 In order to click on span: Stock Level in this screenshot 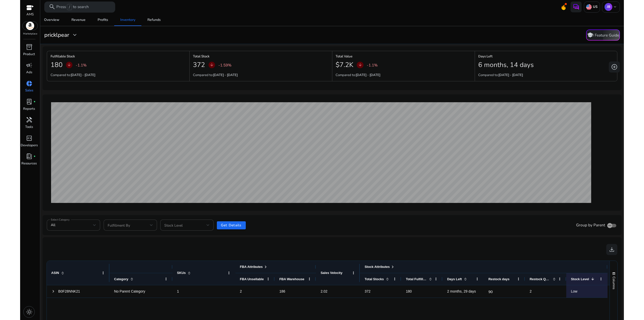, I will do `click(580, 279)`.